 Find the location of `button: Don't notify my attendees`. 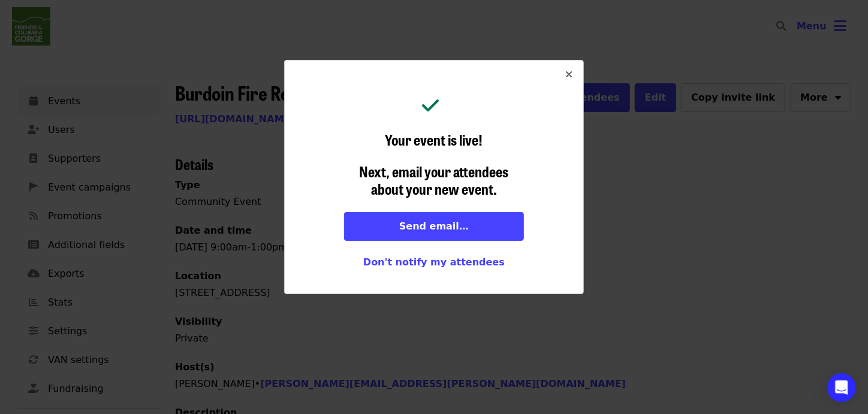

button: Don't notify my attendees is located at coordinates (434, 262).